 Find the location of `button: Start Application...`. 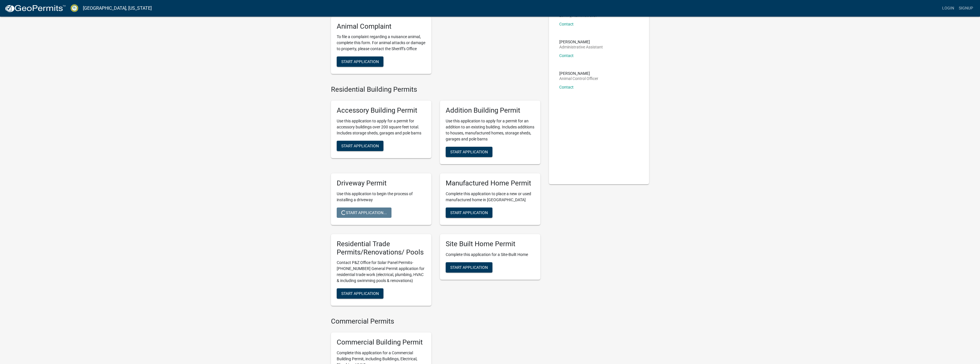

button: Start Application... is located at coordinates (364, 213).